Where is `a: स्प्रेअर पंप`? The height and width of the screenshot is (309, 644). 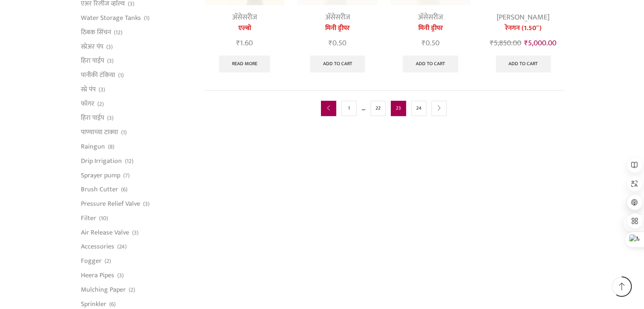 a: स्प्रेअर पंप is located at coordinates (92, 47).